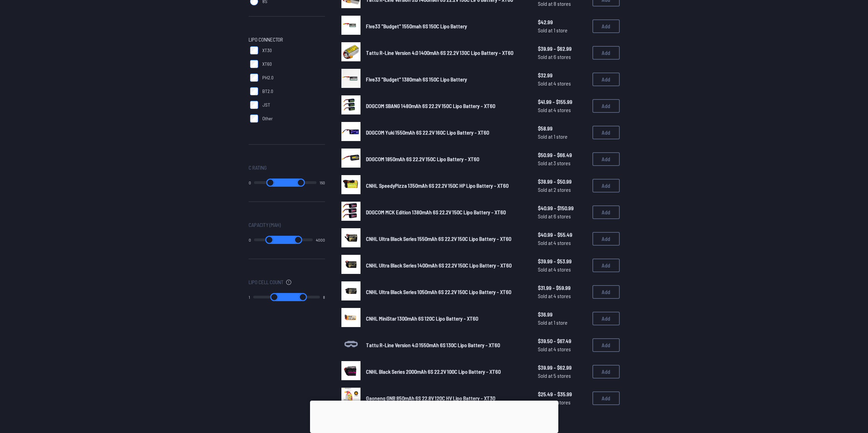 The width and height of the screenshot is (868, 433). Describe the element at coordinates (268, 91) in the screenshot. I see `span: BT2.0` at that location.